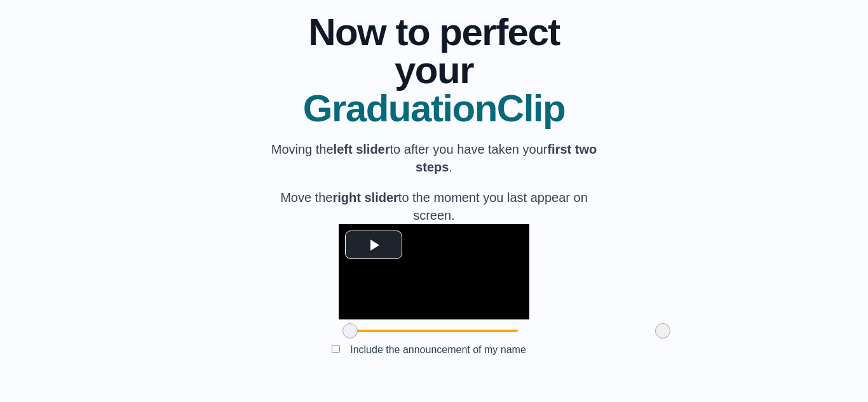 The image size is (868, 402). I want to click on span: GraduationClip, so click(434, 109).